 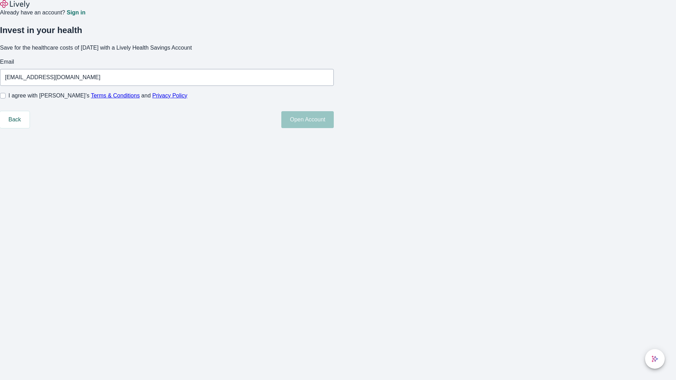 What do you see at coordinates (115, 95) in the screenshot?
I see `a: Terms & Conditions` at bounding box center [115, 95].